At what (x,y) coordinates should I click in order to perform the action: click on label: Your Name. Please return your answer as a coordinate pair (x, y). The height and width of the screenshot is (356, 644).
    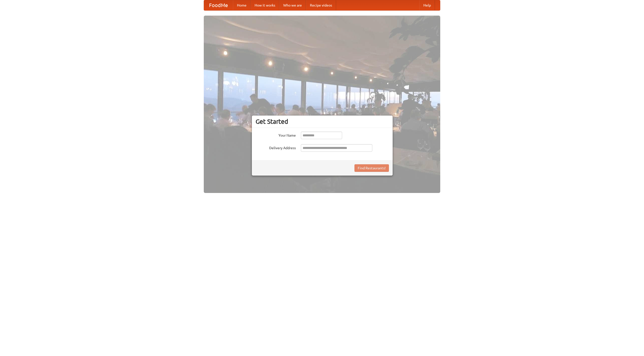
    Looking at the image, I should click on (276, 134).